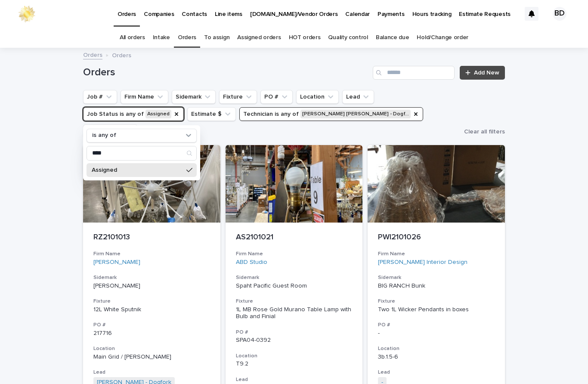 This screenshot has height=384, width=588. I want to click on span: Add New, so click(487, 73).